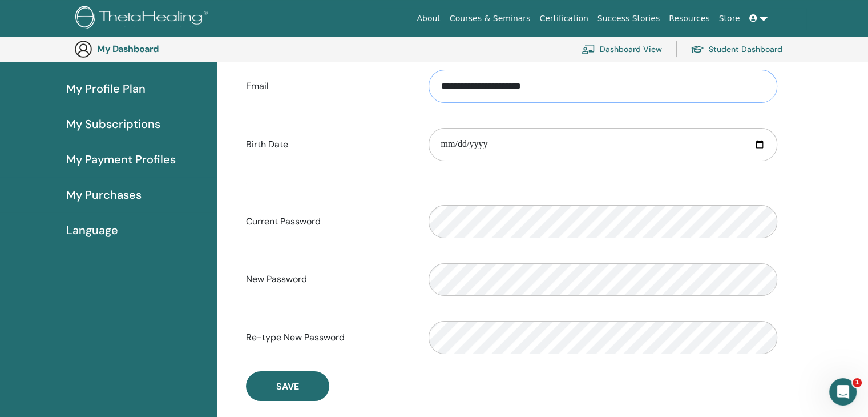 Image resolution: width=868 pixels, height=417 pixels. What do you see at coordinates (697, 49) in the screenshot?
I see `img: graduation-cap.svg` at bounding box center [697, 49].